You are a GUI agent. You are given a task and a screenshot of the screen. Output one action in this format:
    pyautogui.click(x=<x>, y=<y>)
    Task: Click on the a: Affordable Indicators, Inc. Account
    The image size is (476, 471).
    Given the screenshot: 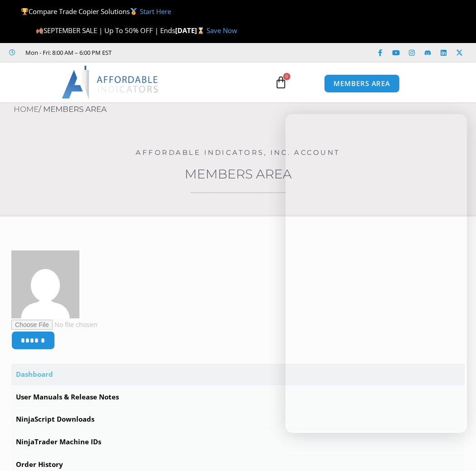 What is the action you would take?
    pyautogui.click(x=237, y=152)
    